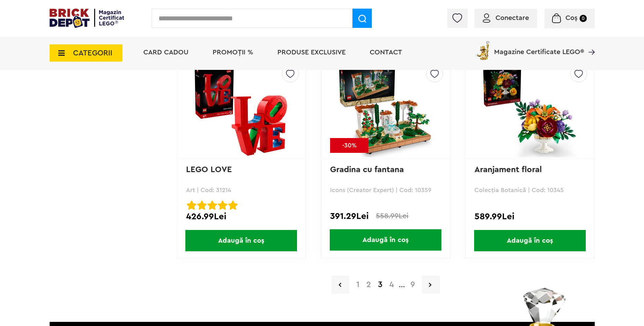 The height and width of the screenshot is (326, 644). I want to click on div: -30%, so click(349, 145).